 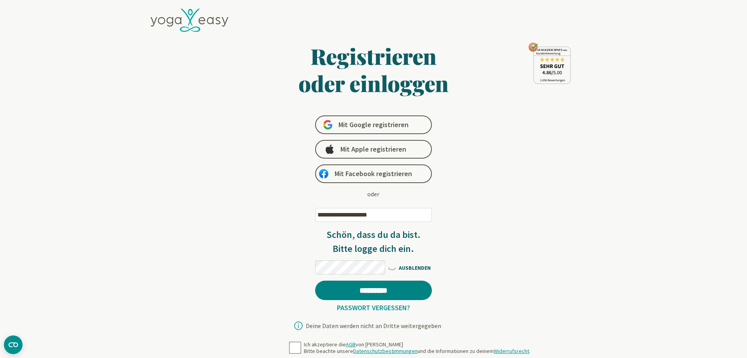 What do you see at coordinates (13, 345) in the screenshot?
I see `button: CMP-Widget öffnen` at bounding box center [13, 345].